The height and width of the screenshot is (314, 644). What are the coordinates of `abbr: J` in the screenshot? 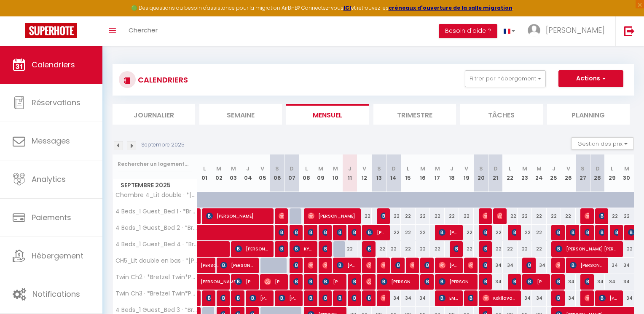 It's located at (248, 169).